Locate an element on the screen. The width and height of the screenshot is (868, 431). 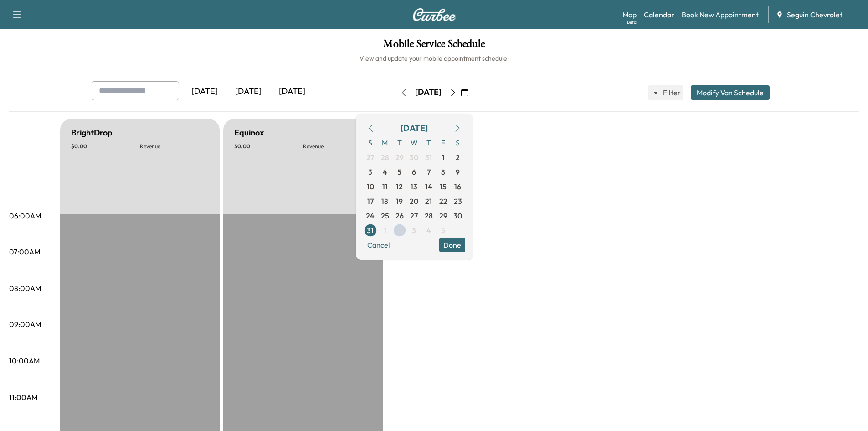
span: 14 is located at coordinates (429, 186).